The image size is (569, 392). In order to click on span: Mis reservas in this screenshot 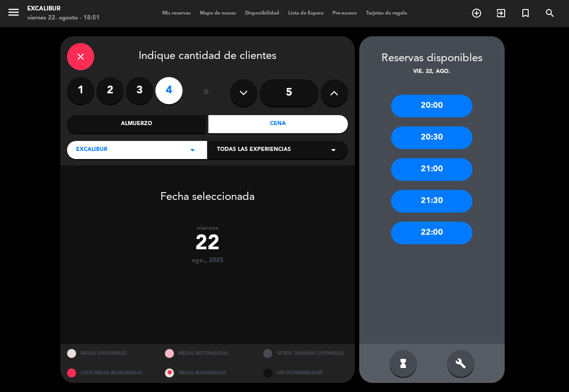, I will do `click(176, 13)`.